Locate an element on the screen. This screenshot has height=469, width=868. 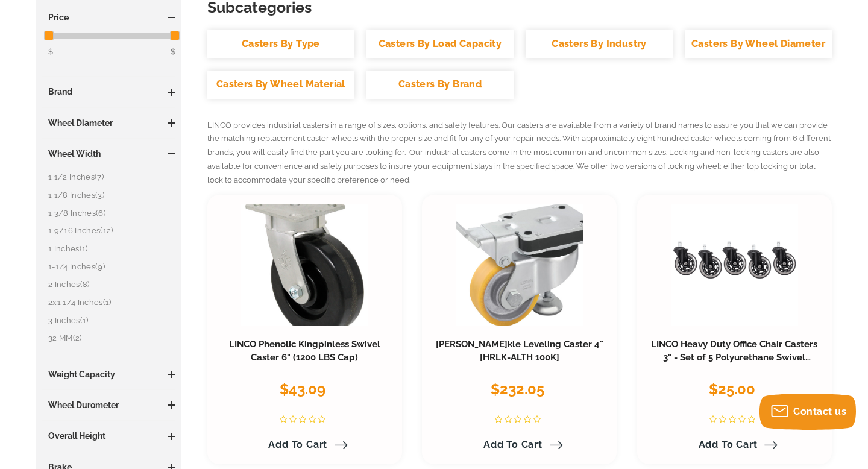
a: 1 1/8 Inches(3) is located at coordinates (112, 195).